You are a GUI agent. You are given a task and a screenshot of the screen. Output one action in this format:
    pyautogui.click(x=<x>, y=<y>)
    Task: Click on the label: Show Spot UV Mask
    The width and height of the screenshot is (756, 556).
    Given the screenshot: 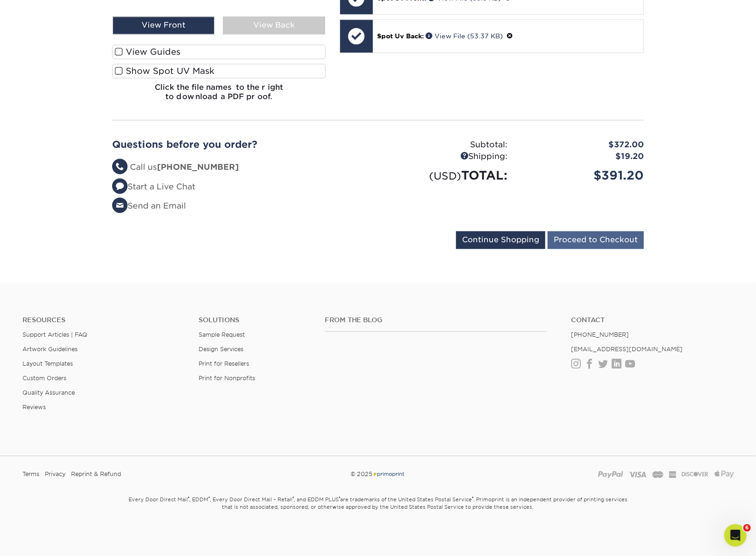 What is the action you would take?
    pyautogui.click(x=219, y=71)
    